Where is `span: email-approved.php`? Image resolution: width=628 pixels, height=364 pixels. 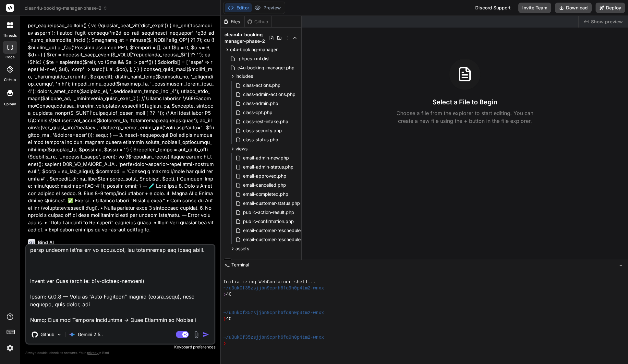
span: email-approved.php is located at coordinates (265, 176).